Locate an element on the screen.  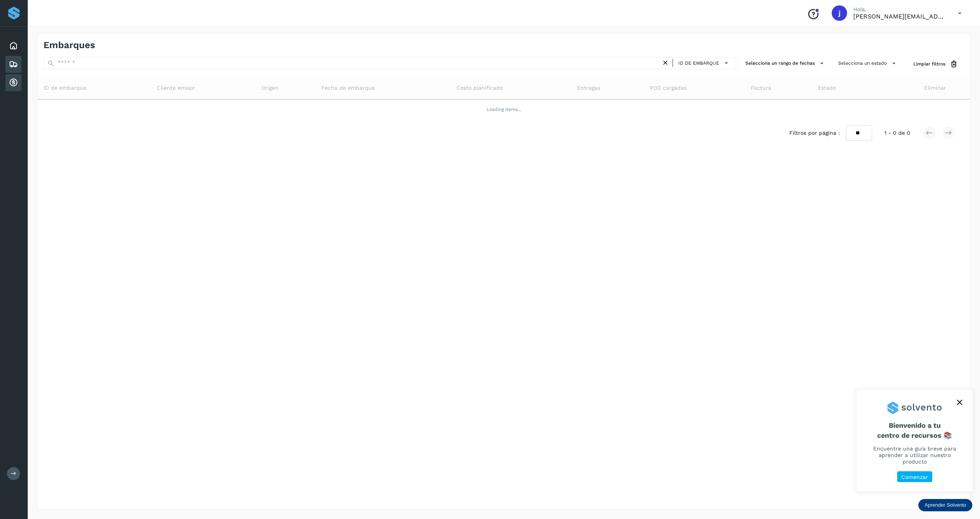
span: POD cargadas is located at coordinates (668, 88).